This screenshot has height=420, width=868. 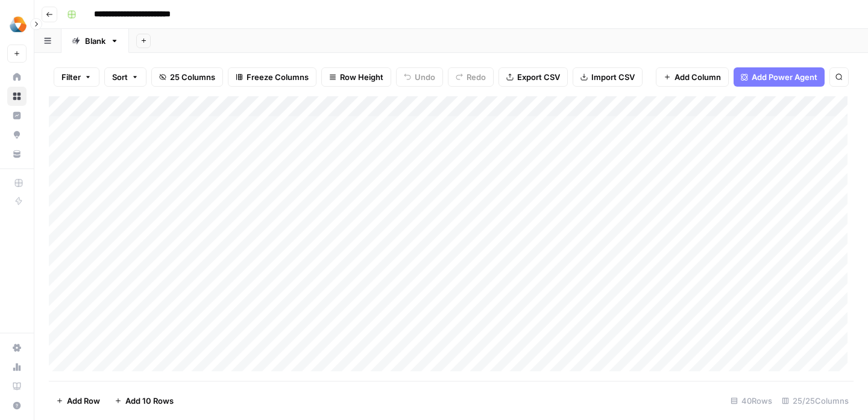 I want to click on a: Home, so click(x=17, y=77).